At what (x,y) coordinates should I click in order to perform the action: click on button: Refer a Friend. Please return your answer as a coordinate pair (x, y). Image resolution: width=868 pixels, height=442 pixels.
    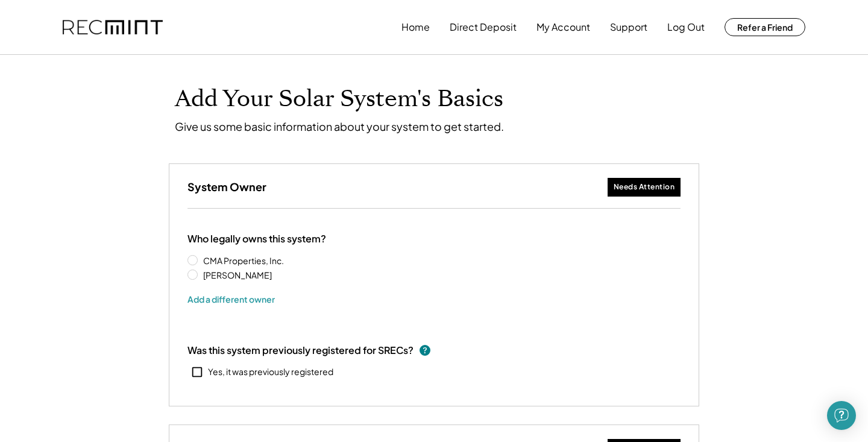
    Looking at the image, I should click on (765, 27).